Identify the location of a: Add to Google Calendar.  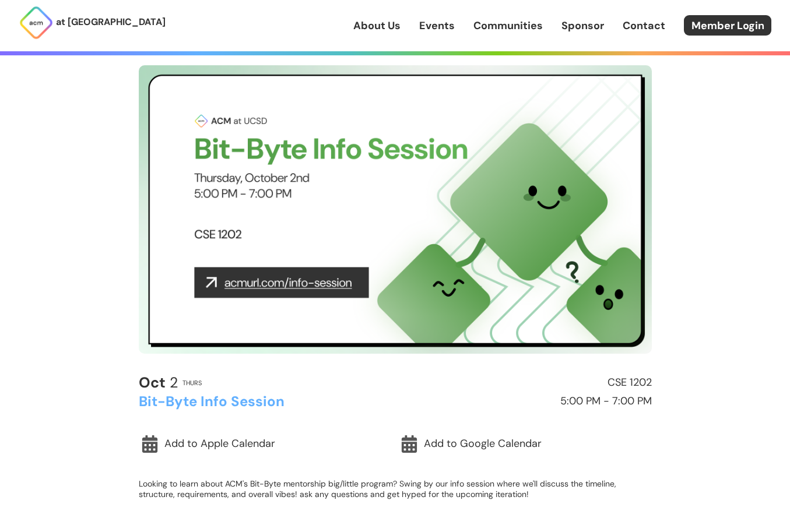
(525, 445).